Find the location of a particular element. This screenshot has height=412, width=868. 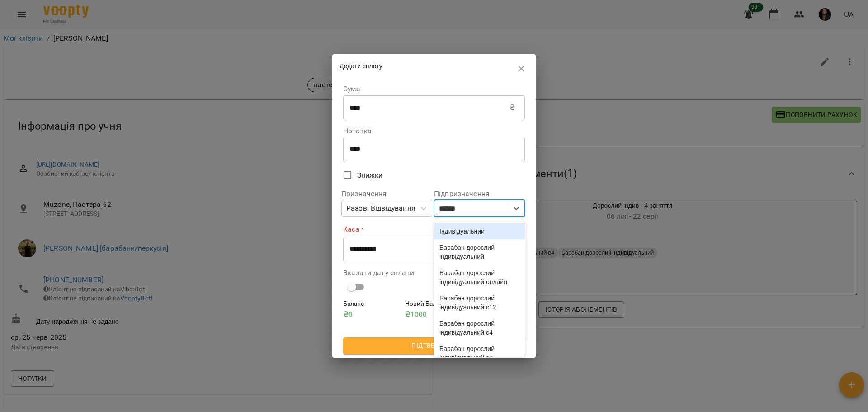

p: ₴ 1000 is located at coordinates (434, 315).